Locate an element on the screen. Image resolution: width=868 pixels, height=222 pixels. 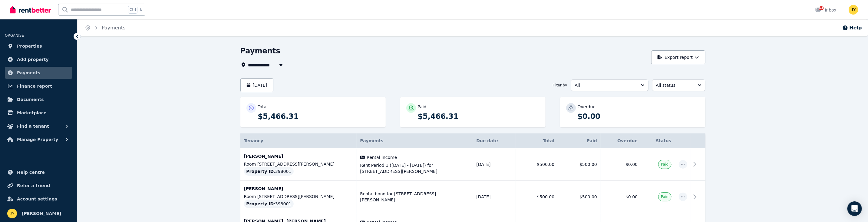
th: Overdue is located at coordinates (621, 141).